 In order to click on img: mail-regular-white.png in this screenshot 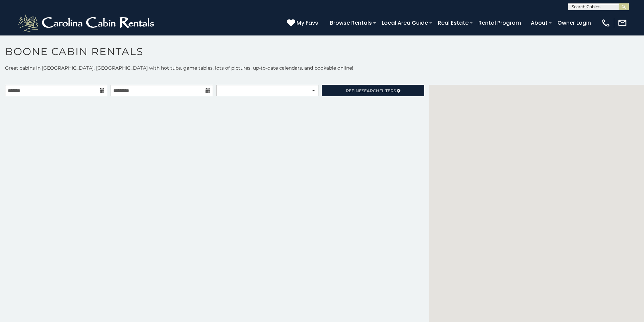, I will do `click(622, 23)`.